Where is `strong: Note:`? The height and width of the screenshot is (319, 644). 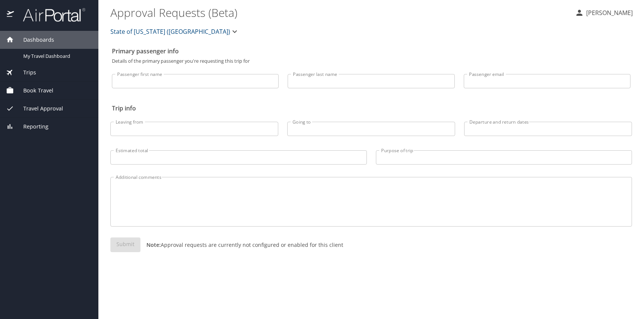 strong: Note: is located at coordinates (153, 245).